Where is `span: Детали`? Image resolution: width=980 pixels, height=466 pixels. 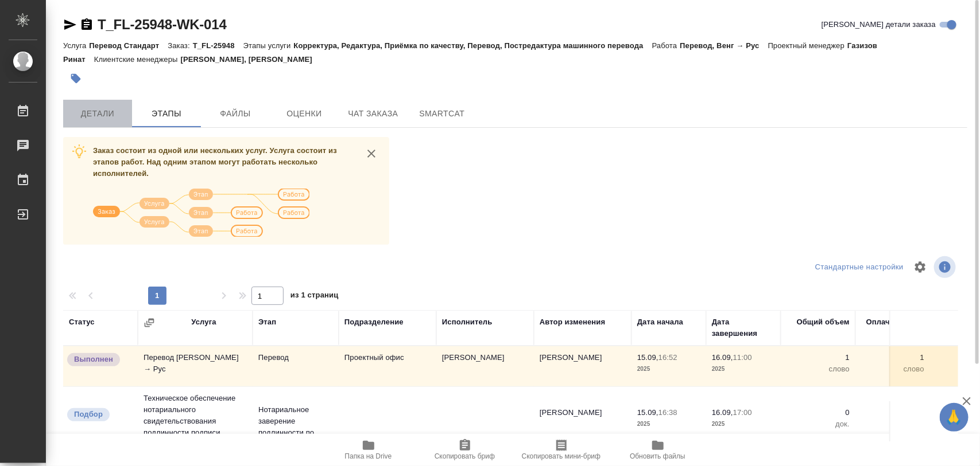
span: Детали is located at coordinates (97, 113).